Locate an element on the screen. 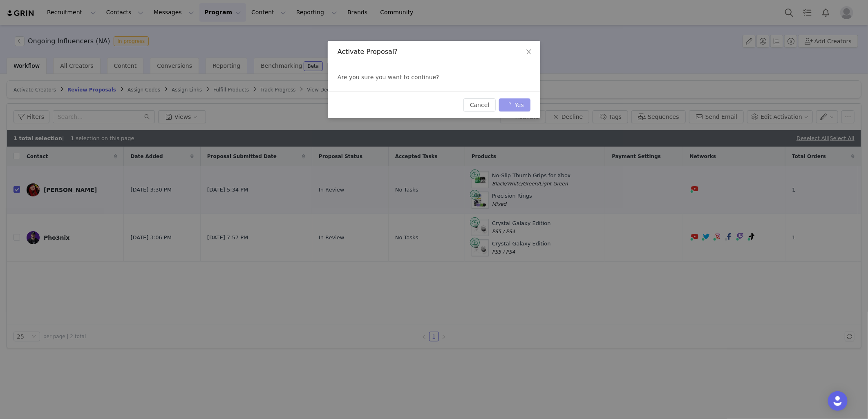 Image resolution: width=868 pixels, height=419 pixels. div: Are you sure you want to continue? is located at coordinates (434, 77).